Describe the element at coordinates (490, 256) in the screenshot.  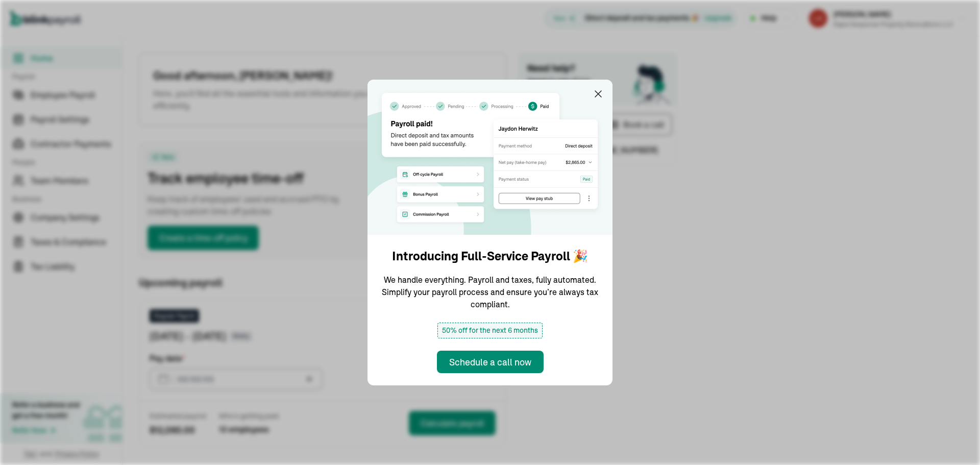
I see `h1: Introducing Full-Service Payroll 🎉` at that location.